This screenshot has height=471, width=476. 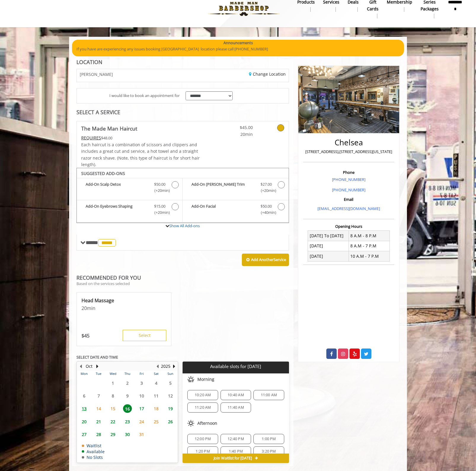 I want to click on span: 3:20 PM, so click(x=269, y=451).